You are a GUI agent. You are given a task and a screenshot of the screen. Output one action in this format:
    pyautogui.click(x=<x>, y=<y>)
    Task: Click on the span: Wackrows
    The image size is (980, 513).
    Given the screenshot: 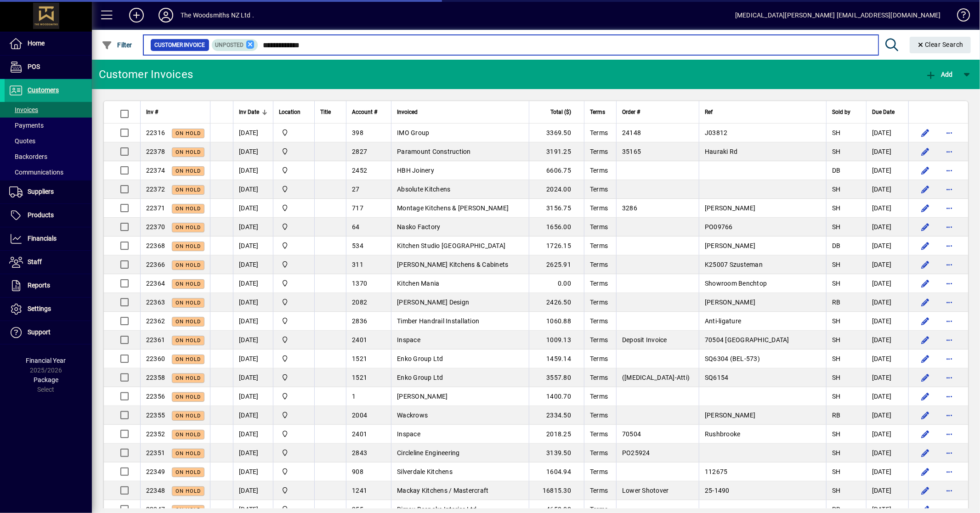 What is the action you would take?
    pyautogui.click(x=412, y=415)
    